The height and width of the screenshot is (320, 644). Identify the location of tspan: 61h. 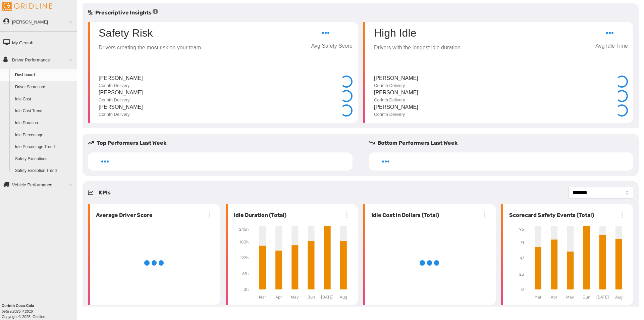
(245, 274).